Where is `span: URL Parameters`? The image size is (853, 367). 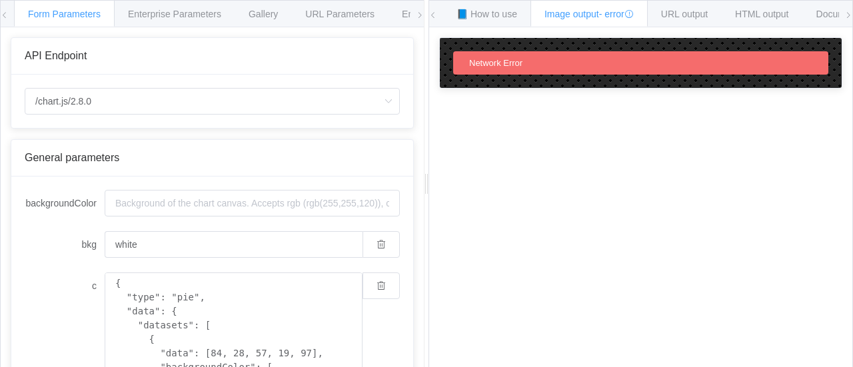
span: URL Parameters is located at coordinates (340, 14).